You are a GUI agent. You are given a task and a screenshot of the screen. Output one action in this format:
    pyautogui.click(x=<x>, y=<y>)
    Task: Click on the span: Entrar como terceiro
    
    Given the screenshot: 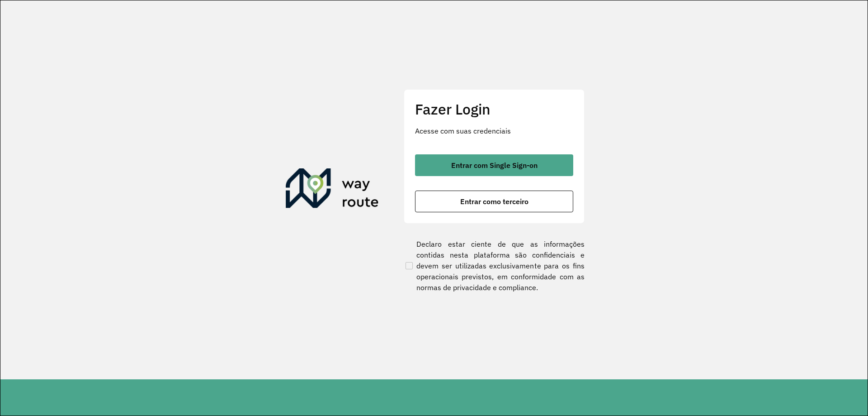 What is the action you would take?
    pyautogui.click(x=494, y=201)
    